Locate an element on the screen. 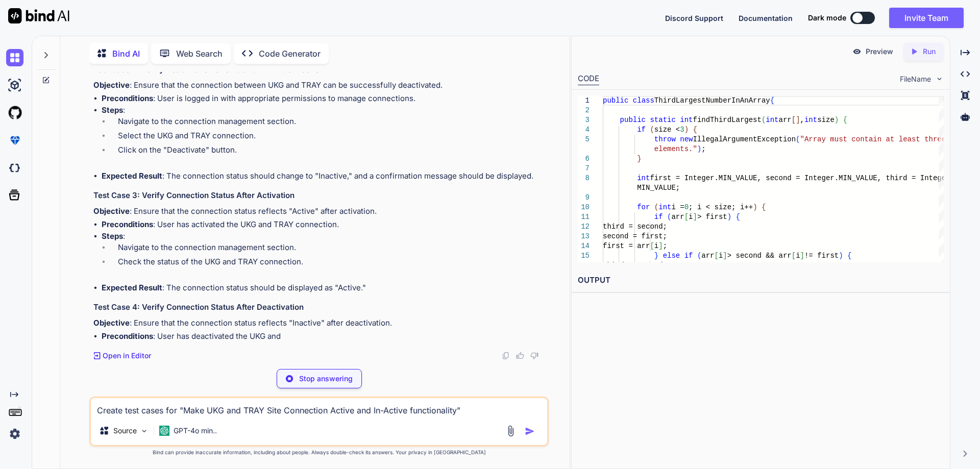  img: ai-studio is located at coordinates (15, 86).